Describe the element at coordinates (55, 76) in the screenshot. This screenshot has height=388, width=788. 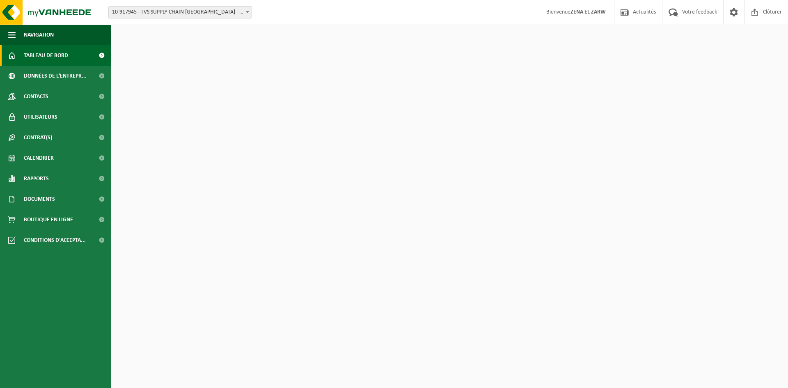
I see `span: Données de l'entrepr...` at that location.